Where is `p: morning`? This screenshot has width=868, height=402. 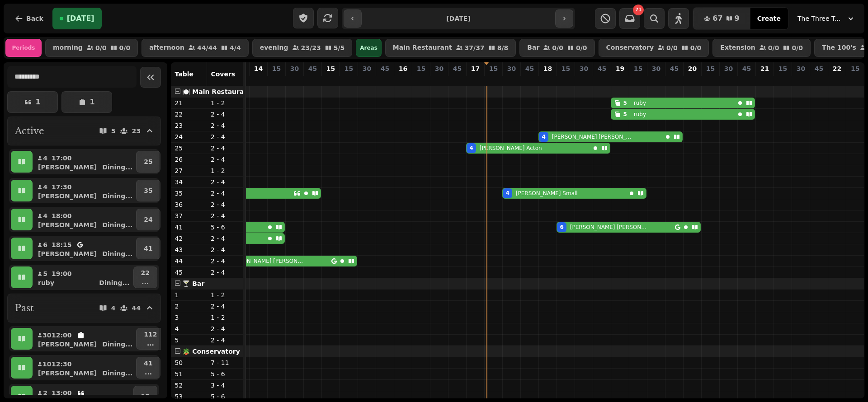 p: morning is located at coordinates (68, 48).